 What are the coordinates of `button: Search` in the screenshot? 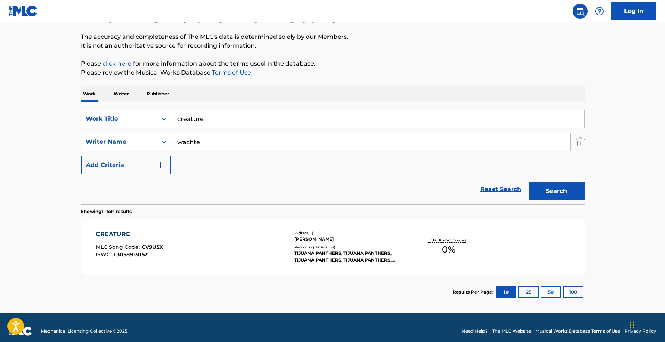 It's located at (557, 191).